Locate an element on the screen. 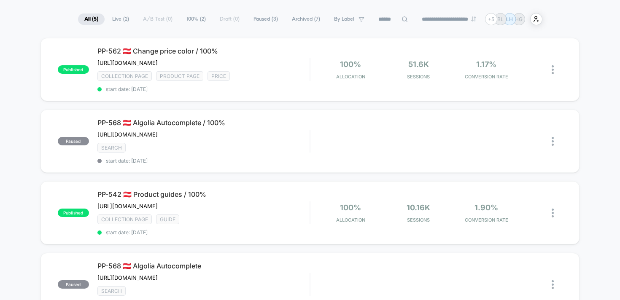 The image size is (620, 300). span: GUIDE is located at coordinates (168, 219).